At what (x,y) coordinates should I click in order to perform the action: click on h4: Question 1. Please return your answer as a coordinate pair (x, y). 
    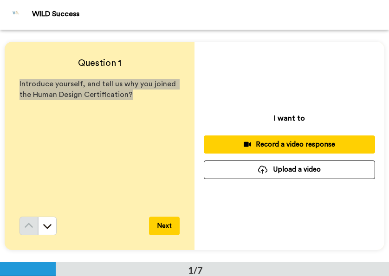
    Looking at the image, I should click on (99, 63).